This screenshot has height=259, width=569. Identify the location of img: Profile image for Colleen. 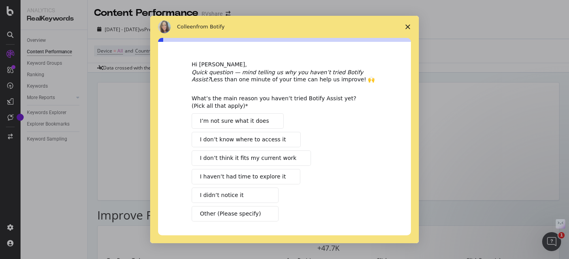
(165, 27).